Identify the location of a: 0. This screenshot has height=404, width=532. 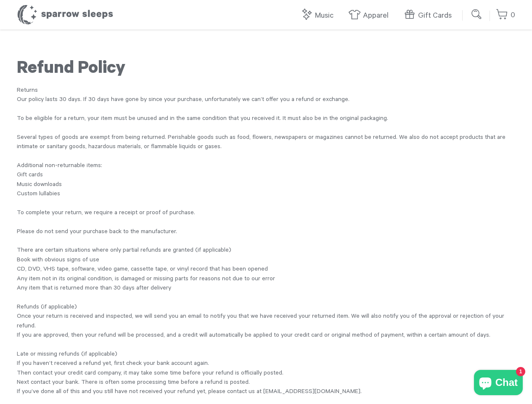
(506, 15).